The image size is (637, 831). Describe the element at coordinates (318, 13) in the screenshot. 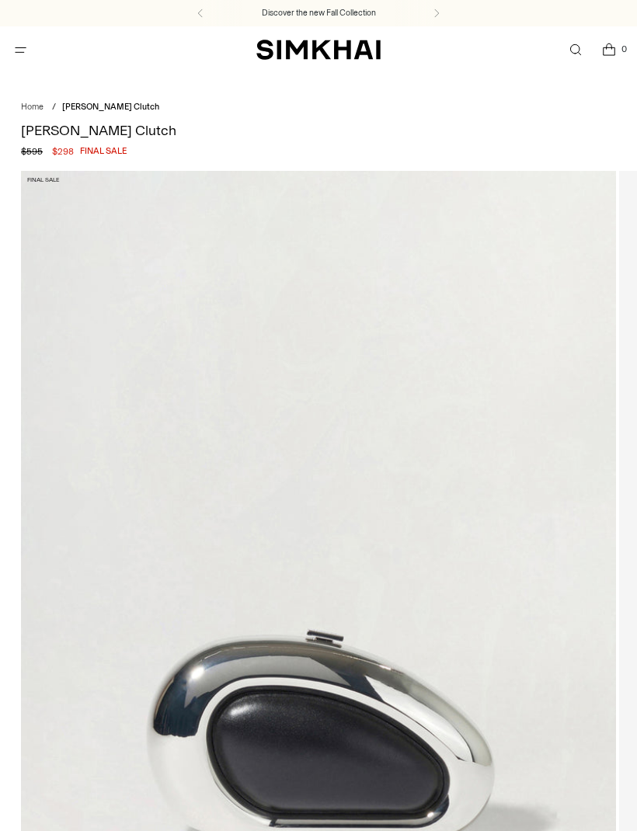

I see `a: Discover the new Fall Collection` at that location.